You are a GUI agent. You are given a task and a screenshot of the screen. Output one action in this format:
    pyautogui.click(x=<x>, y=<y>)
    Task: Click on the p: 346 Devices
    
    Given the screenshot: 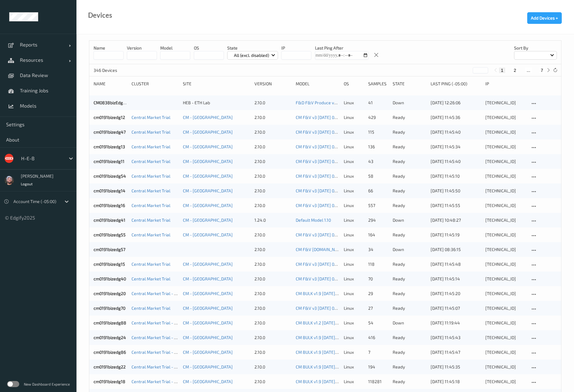 What is the action you would take?
    pyautogui.click(x=116, y=70)
    